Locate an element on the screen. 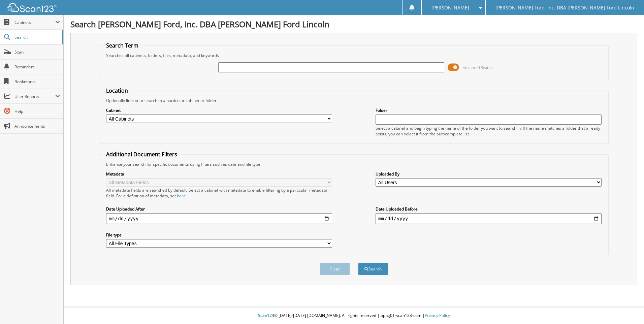 The width and height of the screenshot is (644, 324). legend: Additional Document Filters is located at coordinates (141, 154).